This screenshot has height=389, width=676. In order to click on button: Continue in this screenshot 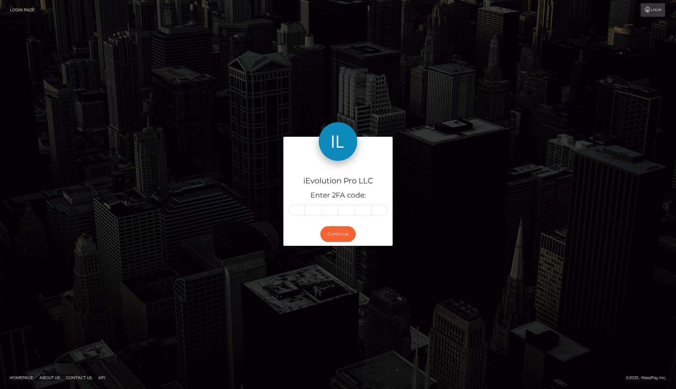, I will do `click(338, 234)`.